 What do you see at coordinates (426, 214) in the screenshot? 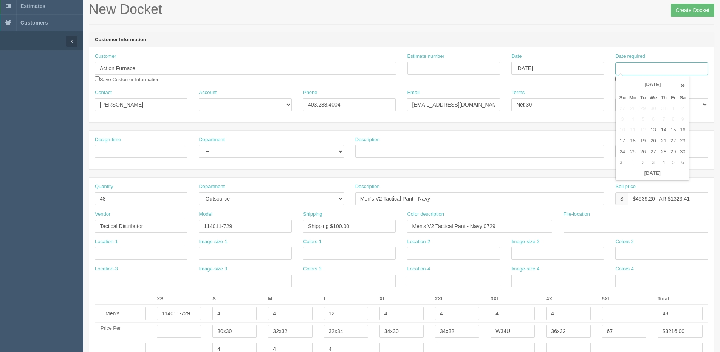
I see `label: Color description` at bounding box center [426, 214].